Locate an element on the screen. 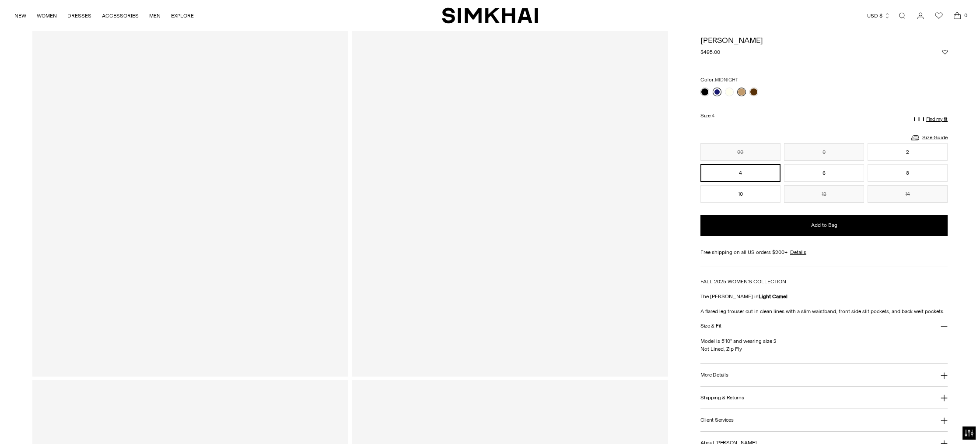 This screenshot has height=444, width=980. button: USD $ is located at coordinates (878, 16).